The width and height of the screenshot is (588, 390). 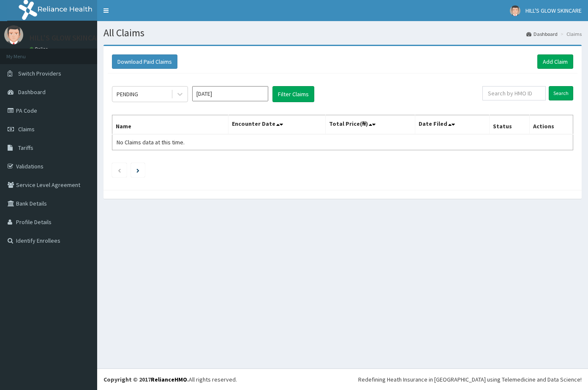 I want to click on a: Dashboard, so click(x=542, y=34).